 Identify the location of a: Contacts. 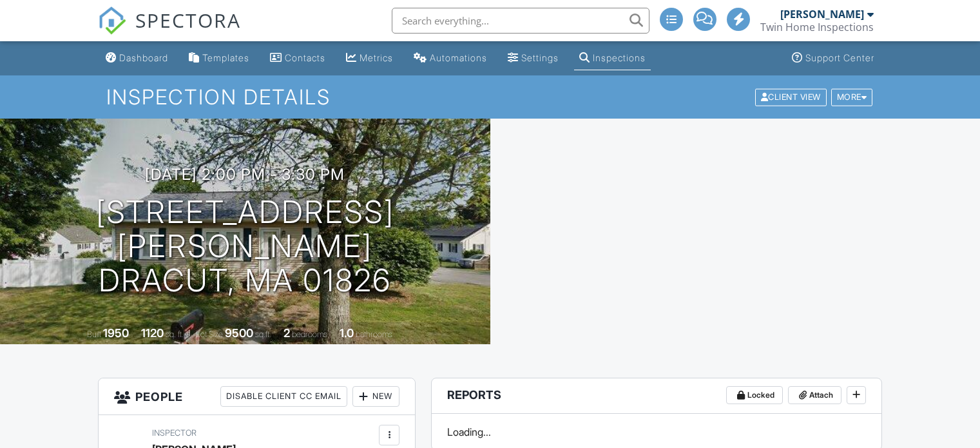
(297, 58).